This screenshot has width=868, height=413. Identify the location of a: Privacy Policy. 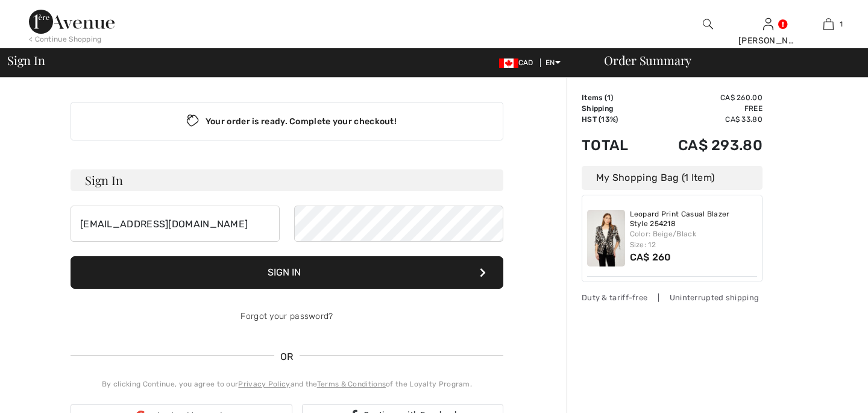
(264, 384).